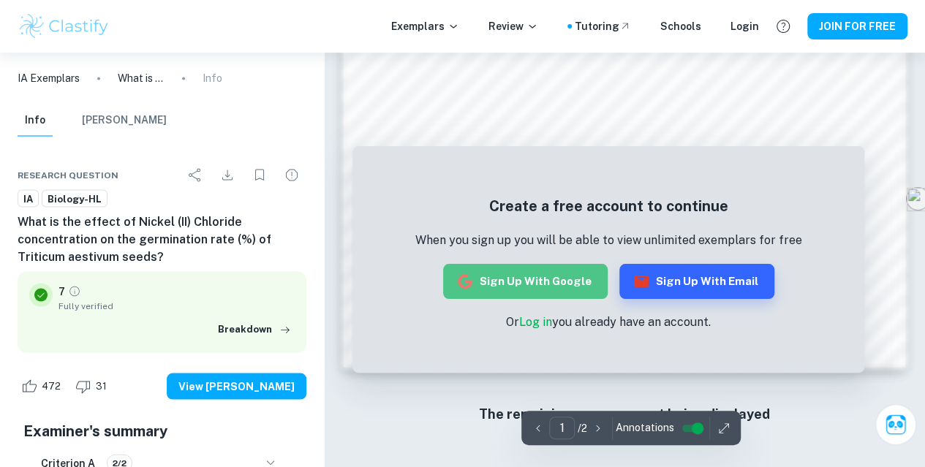 This screenshot has width=925, height=467. I want to click on span: Biology-HL, so click(75, 199).